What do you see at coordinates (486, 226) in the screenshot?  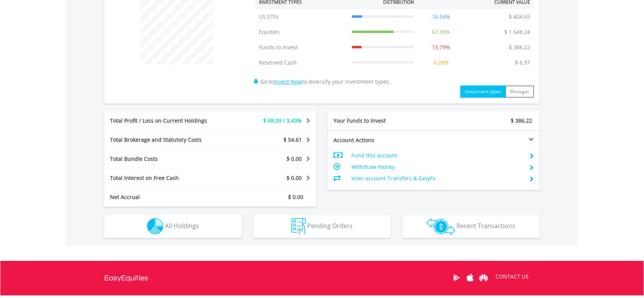 I see `span: Recent Transactions` at bounding box center [486, 226].